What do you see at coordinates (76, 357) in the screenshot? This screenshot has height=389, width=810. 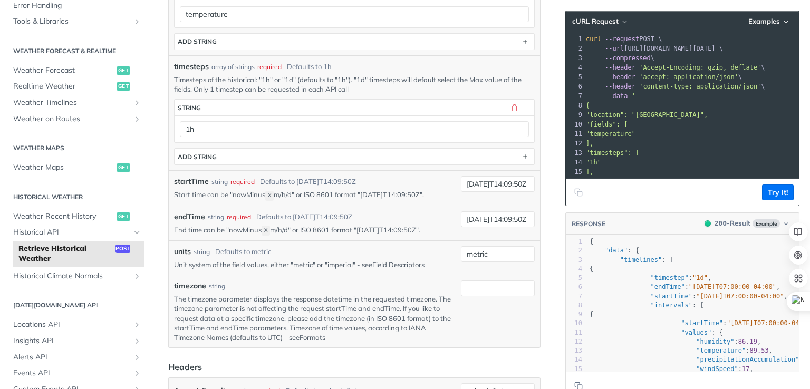 I see `a: Alerts APIShow subpages for Alerts API` at bounding box center [76, 357].